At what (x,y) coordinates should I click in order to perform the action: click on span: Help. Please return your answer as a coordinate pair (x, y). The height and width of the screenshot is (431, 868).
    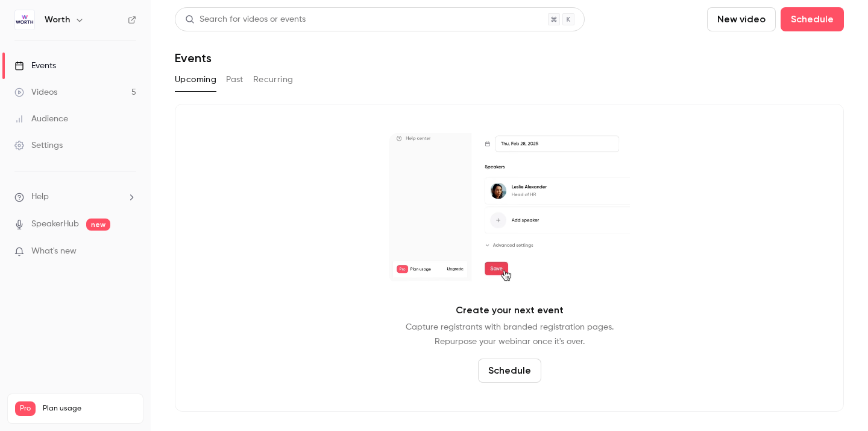
    Looking at the image, I should click on (40, 197).